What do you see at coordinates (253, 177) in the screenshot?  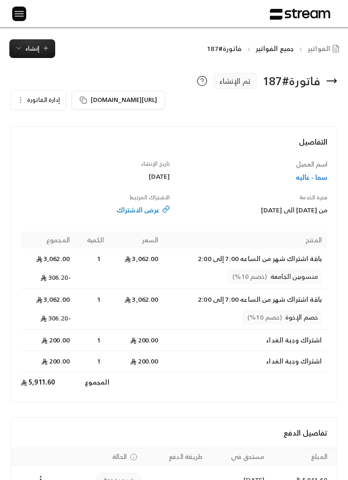 I see `a: سما - عاليه` at bounding box center [253, 177].